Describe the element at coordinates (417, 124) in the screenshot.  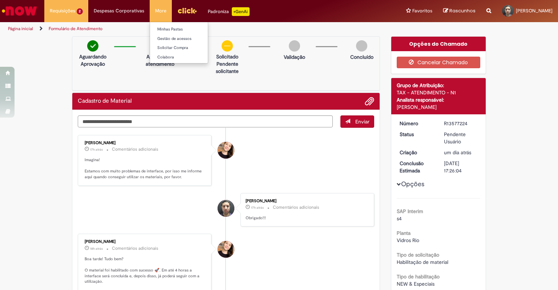
I see `dt: Número` at that location.